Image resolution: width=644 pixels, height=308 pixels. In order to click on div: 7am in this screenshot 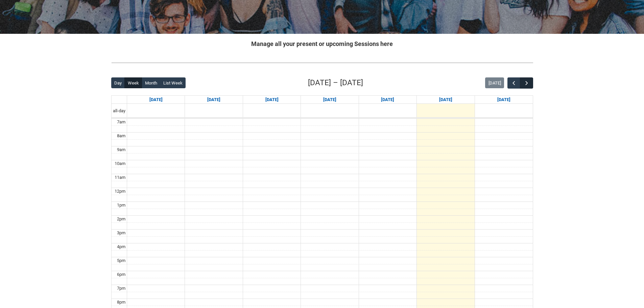, I will do `click(121, 122)`.